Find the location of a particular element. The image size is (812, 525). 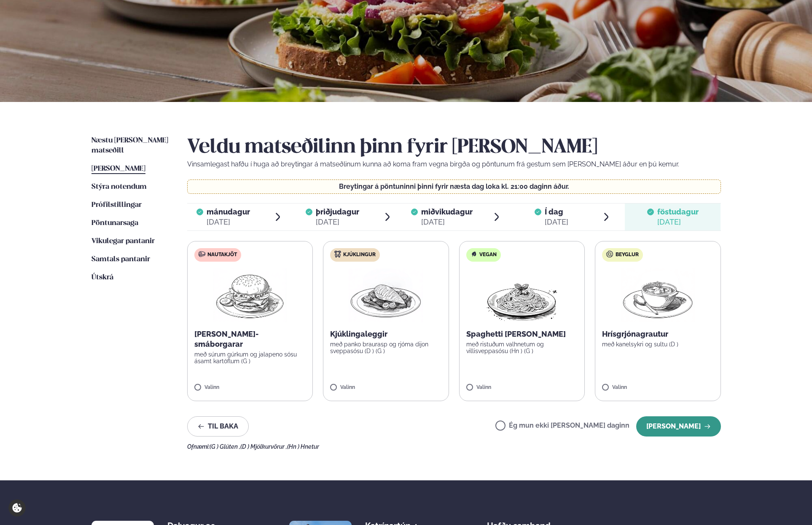

img: chicken.svg is located at coordinates (337, 254).